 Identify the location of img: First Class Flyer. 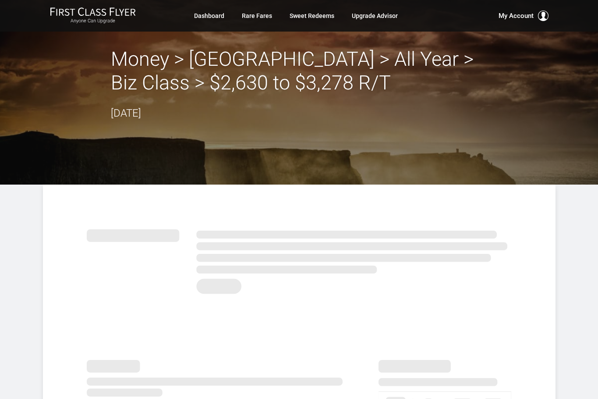
(93, 11).